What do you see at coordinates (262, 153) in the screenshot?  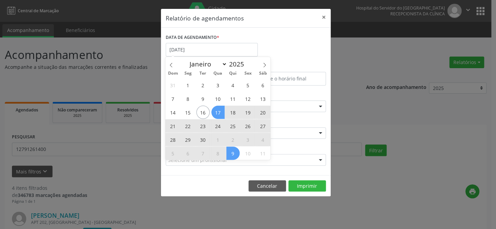 I see `span: Outubro 11, 2025` at bounding box center [262, 153].